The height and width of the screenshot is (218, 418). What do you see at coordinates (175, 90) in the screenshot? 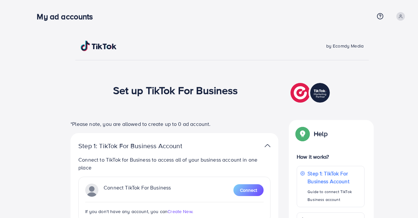
I see `h1: Set up TikTok For Business` at bounding box center [175, 90].